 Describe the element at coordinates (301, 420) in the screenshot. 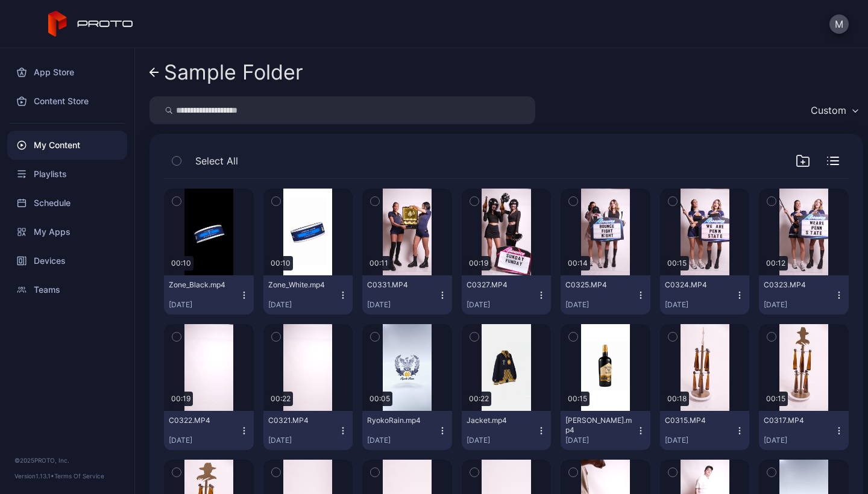

I see `div: C0321.MP4` at that location.